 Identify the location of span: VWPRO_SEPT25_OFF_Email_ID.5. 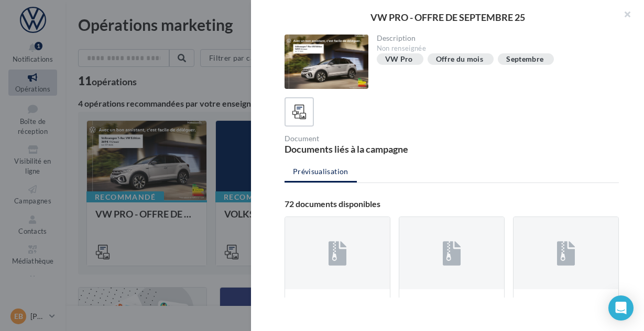
(563, 308).